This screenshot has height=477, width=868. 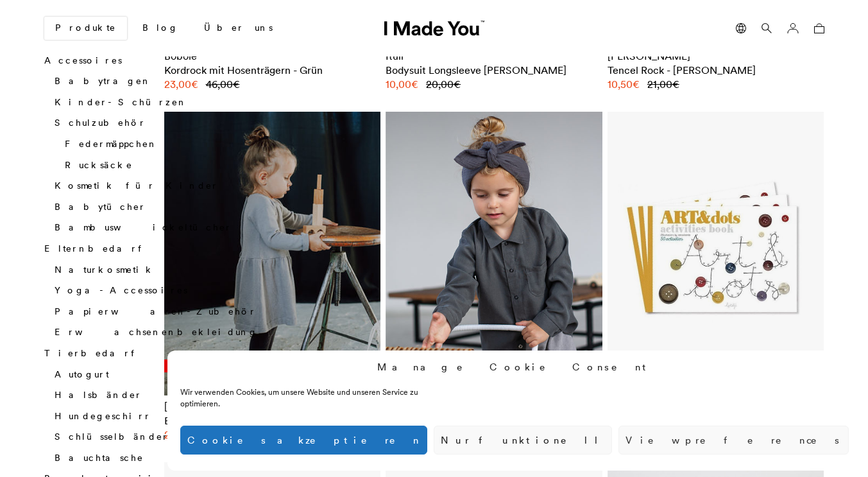 What do you see at coordinates (121, 102) in the screenshot?
I see `a: Kinder-Schürzen` at bounding box center [121, 102].